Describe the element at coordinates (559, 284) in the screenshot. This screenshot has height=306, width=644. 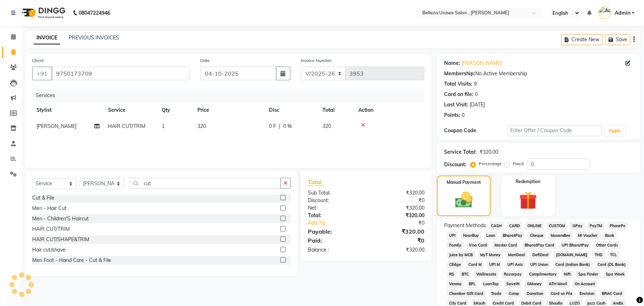
I see `span: ATH Movil` at that location.